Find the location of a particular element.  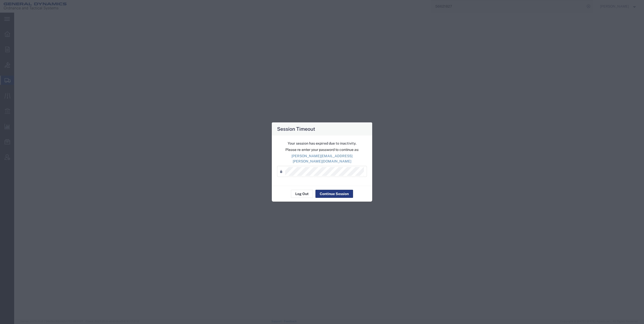

p: Your session has expired due to inactivity. is located at coordinates (322, 144).